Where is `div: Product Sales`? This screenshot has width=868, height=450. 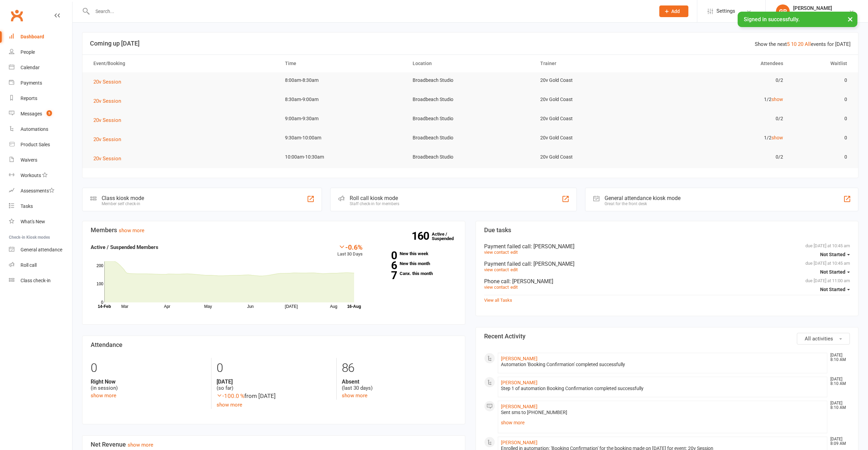
div: Product Sales is located at coordinates (35, 144).